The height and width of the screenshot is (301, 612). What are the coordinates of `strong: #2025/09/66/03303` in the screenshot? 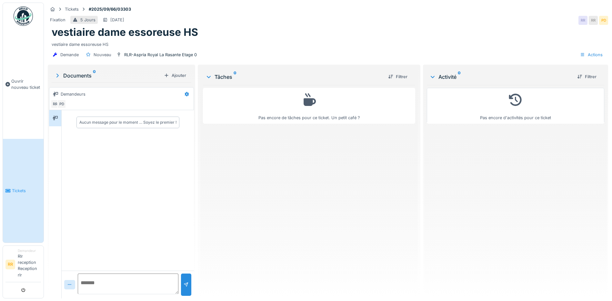 It's located at (110, 9).